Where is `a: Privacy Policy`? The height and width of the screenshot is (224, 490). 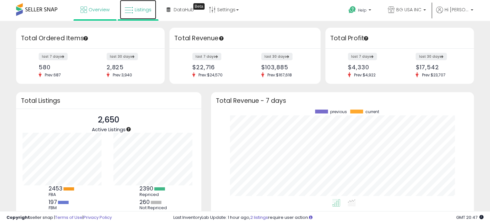
a: Privacy Policy is located at coordinates (98, 217).